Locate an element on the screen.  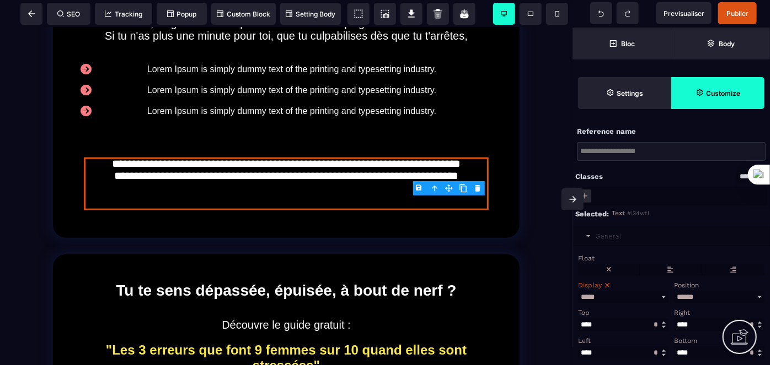
span: Open Layer Manager is located at coordinates (720, 44).